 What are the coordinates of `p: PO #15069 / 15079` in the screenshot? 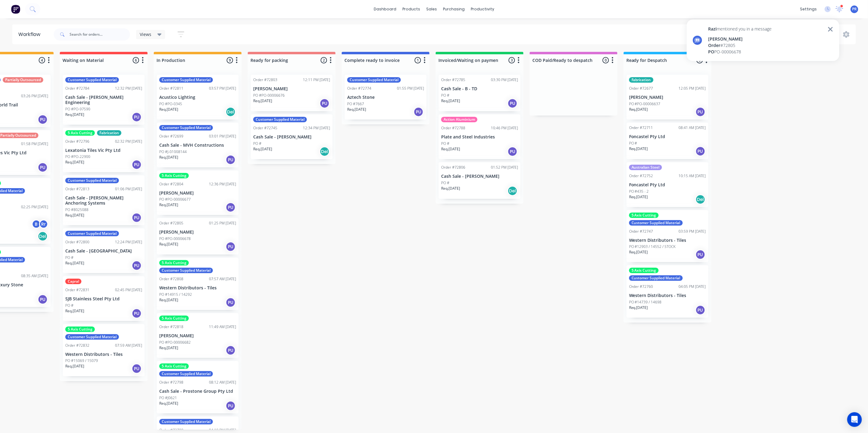 It's located at (81, 361).